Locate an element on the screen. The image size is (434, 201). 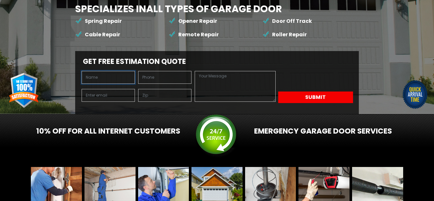
li: Roller Repair is located at coordinates (309, 35).